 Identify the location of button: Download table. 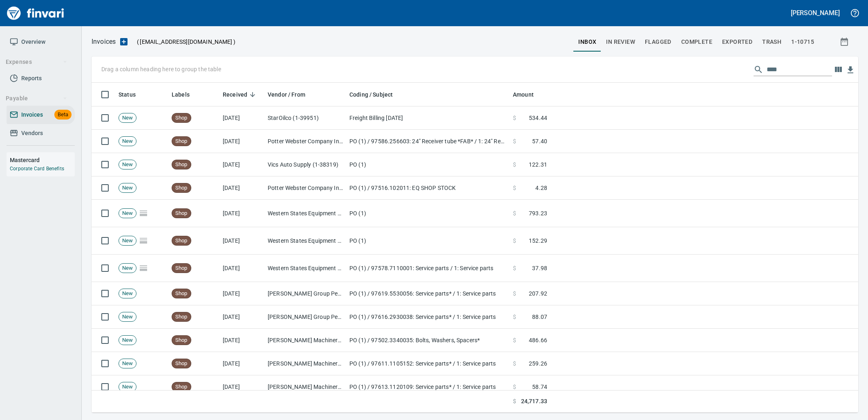
(851, 70).